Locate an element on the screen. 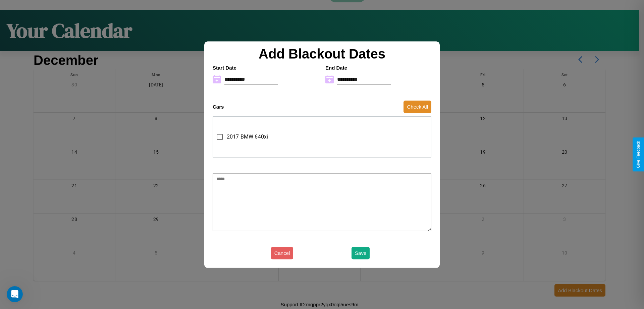 The width and height of the screenshot is (644, 309). h4: Start Date is located at coordinates (266, 68).